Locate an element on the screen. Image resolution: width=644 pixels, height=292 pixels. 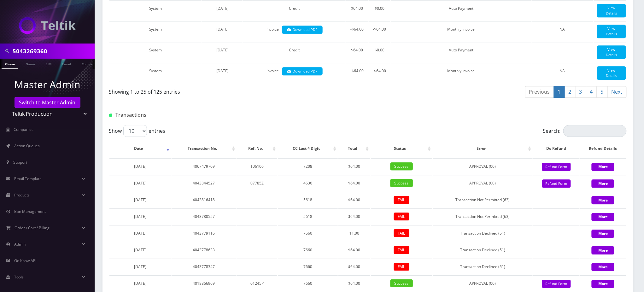
a: 1 is located at coordinates (559, 92).